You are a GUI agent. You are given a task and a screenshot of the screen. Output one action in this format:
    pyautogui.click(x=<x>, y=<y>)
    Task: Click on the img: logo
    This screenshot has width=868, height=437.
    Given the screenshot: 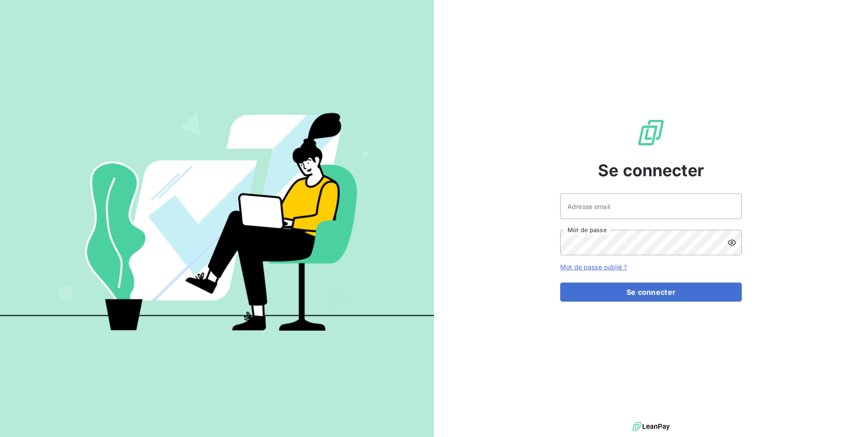 What is the action you would take?
    pyautogui.click(x=651, y=426)
    